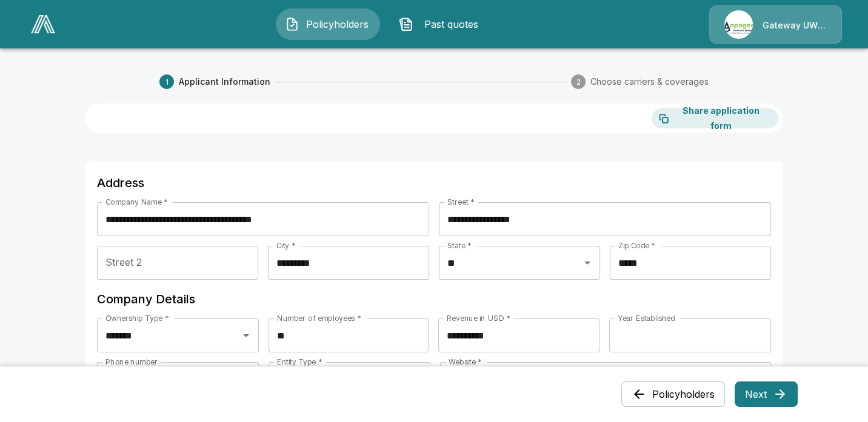 Image resolution: width=868 pixels, height=422 pixels. What do you see at coordinates (338, 24) in the screenshot?
I see `span: Policyholders` at bounding box center [338, 24].